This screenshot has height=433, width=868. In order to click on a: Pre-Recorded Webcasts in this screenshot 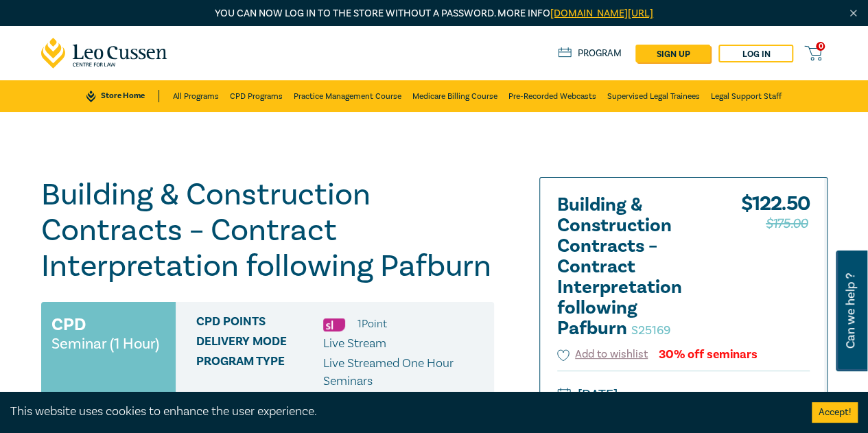, I will do `click(552, 96)`.